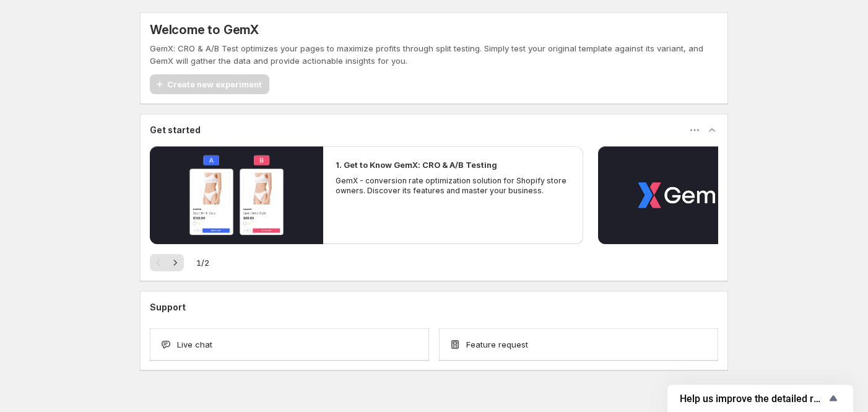 This screenshot has height=412, width=868. I want to click on button: Show survey - Help us improve the detailed report for A/B campaigns, so click(760, 398).